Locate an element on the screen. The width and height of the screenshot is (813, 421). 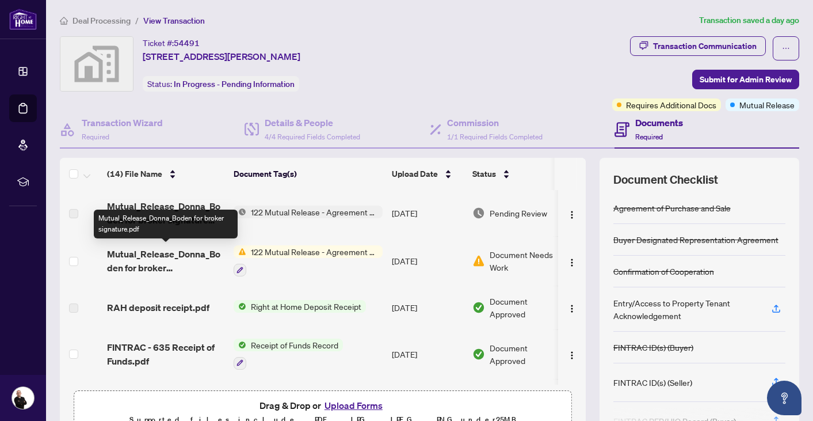
img: svg%3e is located at coordinates (97, 64).